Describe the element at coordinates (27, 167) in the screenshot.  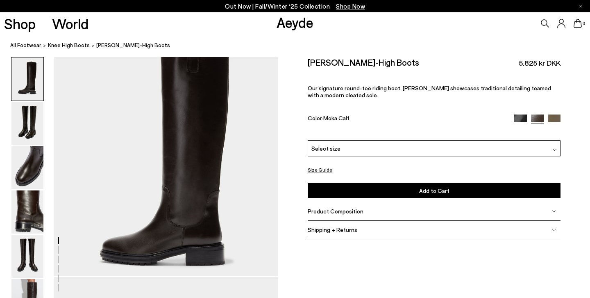
I see `img: Henry Knee-High Boots - Image 3` at that location.